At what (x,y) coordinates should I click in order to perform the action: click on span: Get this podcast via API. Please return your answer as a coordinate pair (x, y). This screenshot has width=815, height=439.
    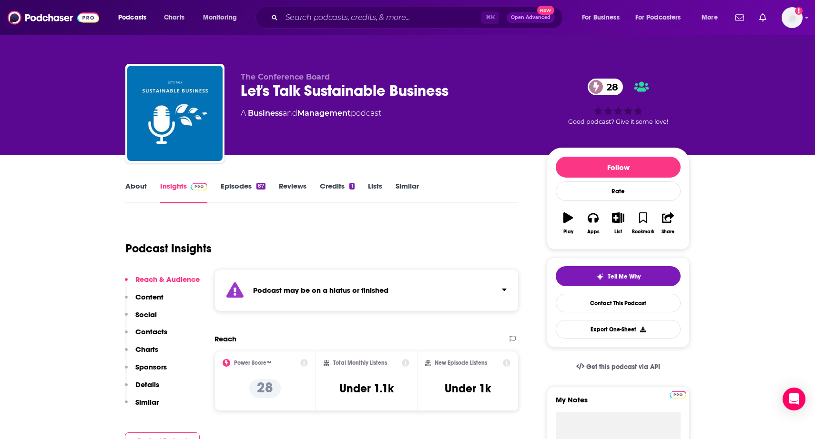
    Looking at the image, I should click on (623, 367).